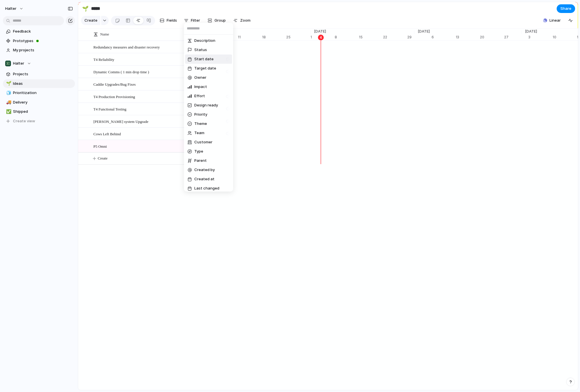 The image size is (580, 392). What do you see at coordinates (201, 87) in the screenshot?
I see `span: Impact` at bounding box center [201, 87].